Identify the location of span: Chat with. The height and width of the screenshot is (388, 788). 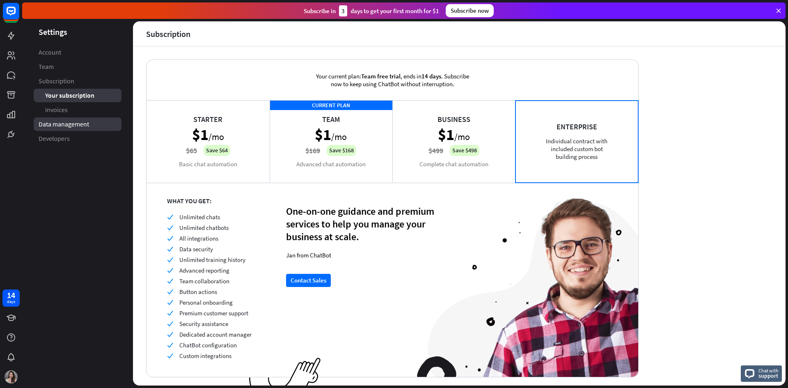
(768, 370).